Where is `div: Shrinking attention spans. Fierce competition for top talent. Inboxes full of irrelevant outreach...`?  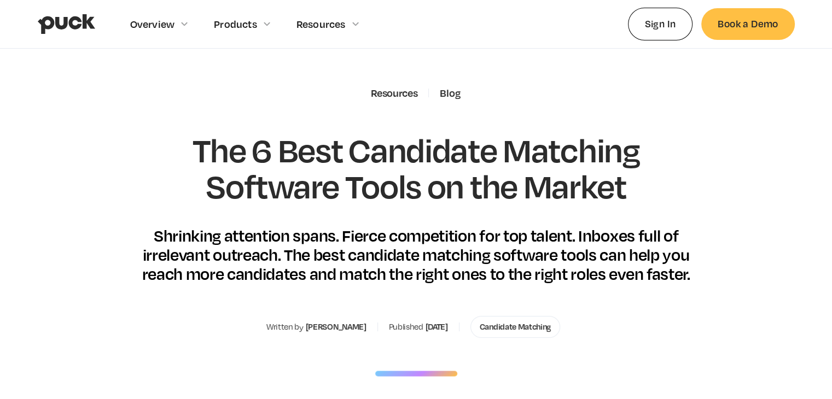 div: Shrinking attention spans. Fierce competition for top talent. Inboxes full of irrelevant outreach... is located at coordinates (416, 255).